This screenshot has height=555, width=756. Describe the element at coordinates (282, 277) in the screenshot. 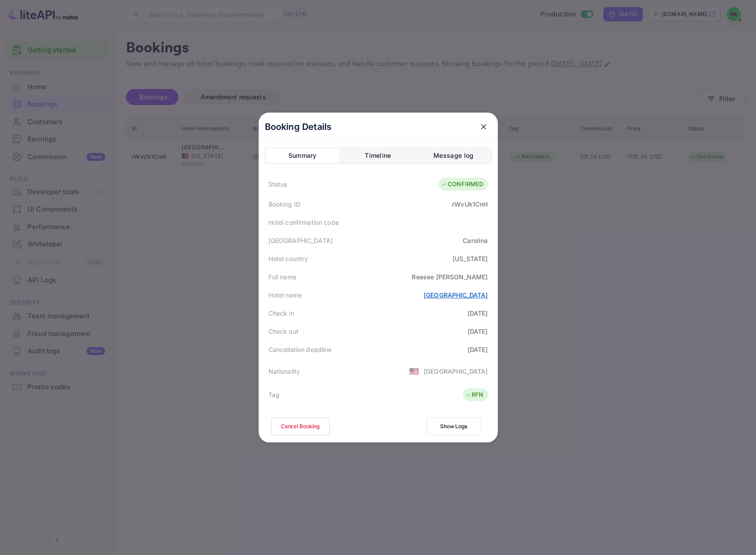

I see `div: Full name` at that location.